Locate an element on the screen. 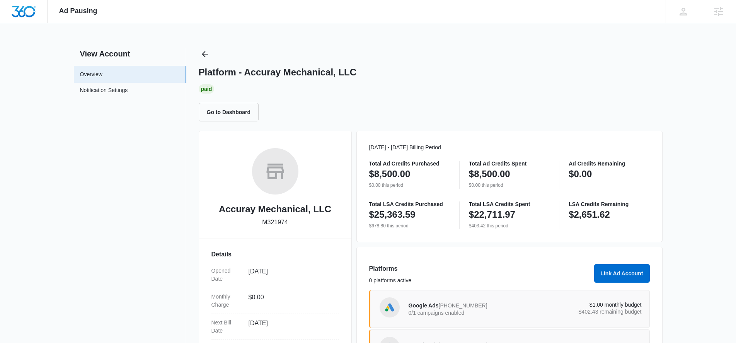 This screenshot has width=736, height=343. p: Total LSA Credits Purchased is located at coordinates (410, 204).